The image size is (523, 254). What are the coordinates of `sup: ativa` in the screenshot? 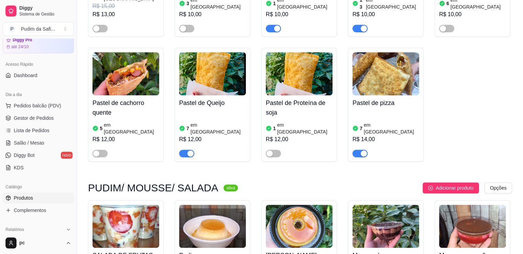 It's located at (230, 188).